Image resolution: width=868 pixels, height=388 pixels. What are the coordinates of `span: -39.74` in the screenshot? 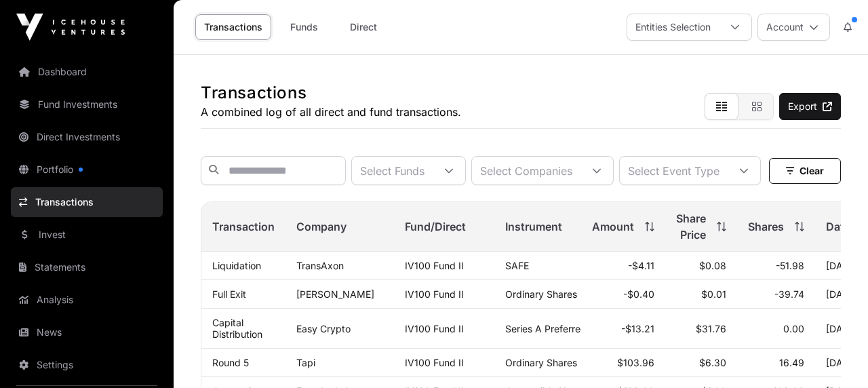 It's located at (789, 294).